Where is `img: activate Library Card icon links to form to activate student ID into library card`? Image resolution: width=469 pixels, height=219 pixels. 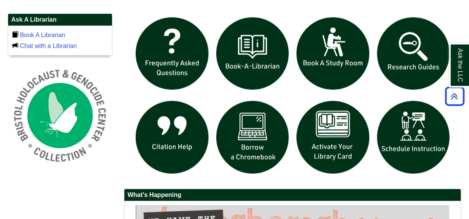 img: activate Library Card icon links to form to activate student ID into library card is located at coordinates (333, 137).